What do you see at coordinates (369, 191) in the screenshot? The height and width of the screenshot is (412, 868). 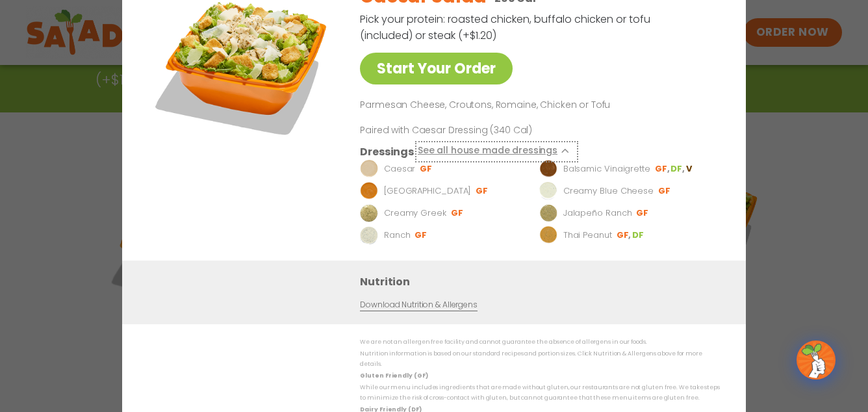 I see `img: Dressing preview image for BBQ Ranch` at bounding box center [369, 191].